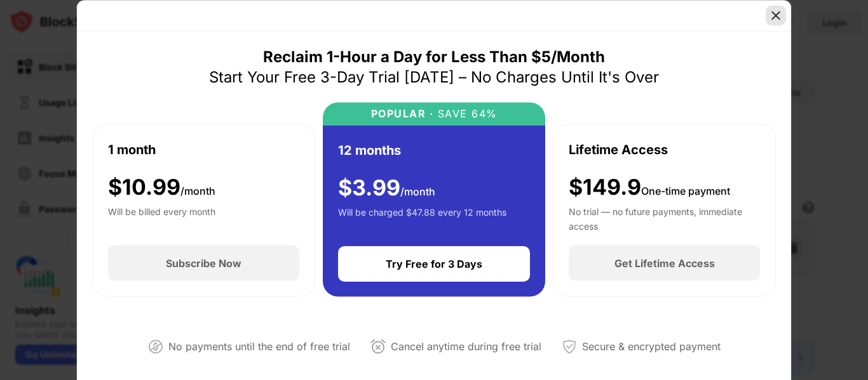 Image resolution: width=868 pixels, height=380 pixels. I want to click on div: $ 10.99, so click(161, 186).